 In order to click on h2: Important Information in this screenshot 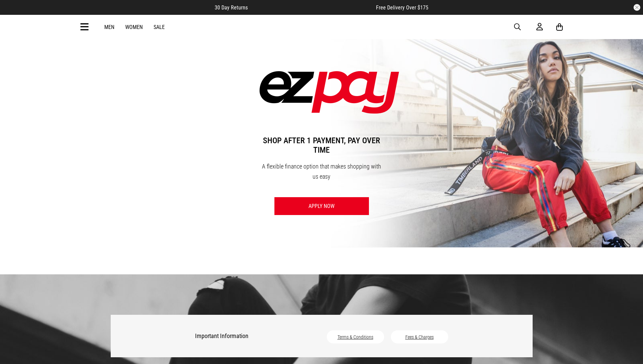, I will do `click(246, 336)`.